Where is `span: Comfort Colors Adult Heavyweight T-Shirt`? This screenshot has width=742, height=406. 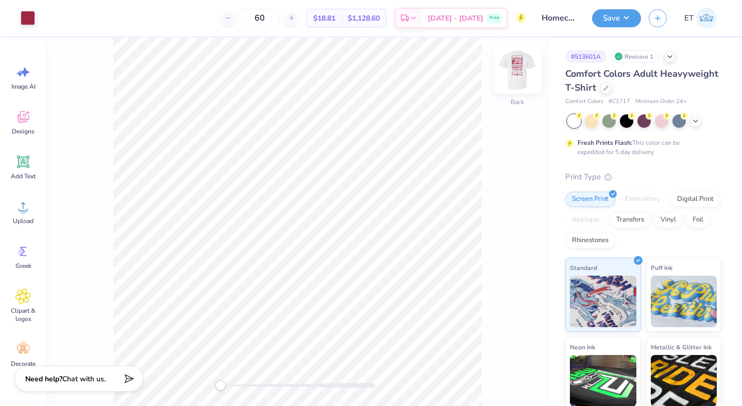 span: Comfort Colors Adult Heavyweight T-Shirt is located at coordinates (641, 80).